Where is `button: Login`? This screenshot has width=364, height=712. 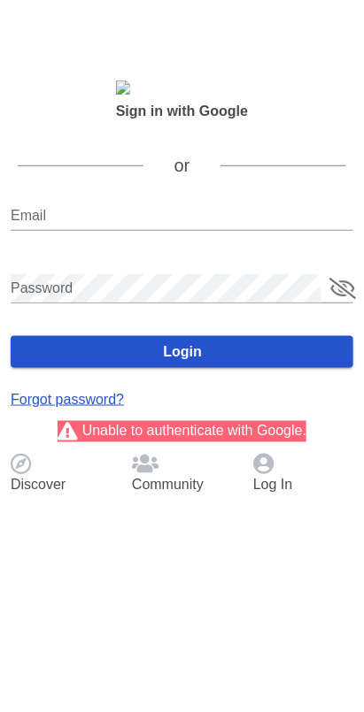
button: Login is located at coordinates (181, 352).